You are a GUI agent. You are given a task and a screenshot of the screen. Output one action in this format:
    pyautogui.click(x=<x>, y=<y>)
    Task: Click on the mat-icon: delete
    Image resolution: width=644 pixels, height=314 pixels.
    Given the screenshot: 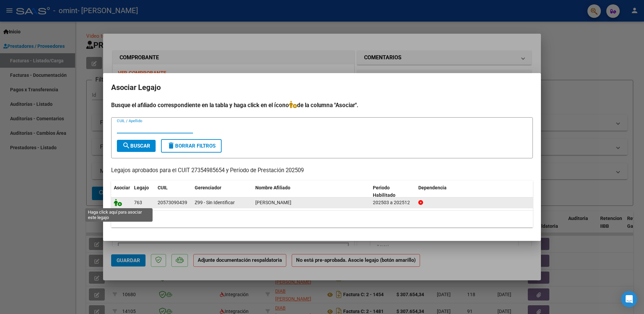 What is the action you would take?
    pyautogui.click(x=171, y=146)
    